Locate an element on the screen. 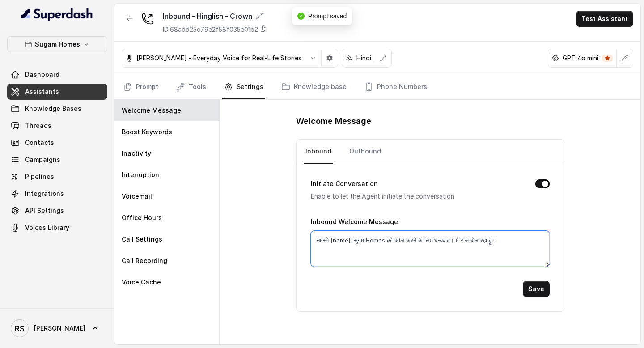 This screenshot has width=644, height=348. text: RS is located at coordinates (19, 328).